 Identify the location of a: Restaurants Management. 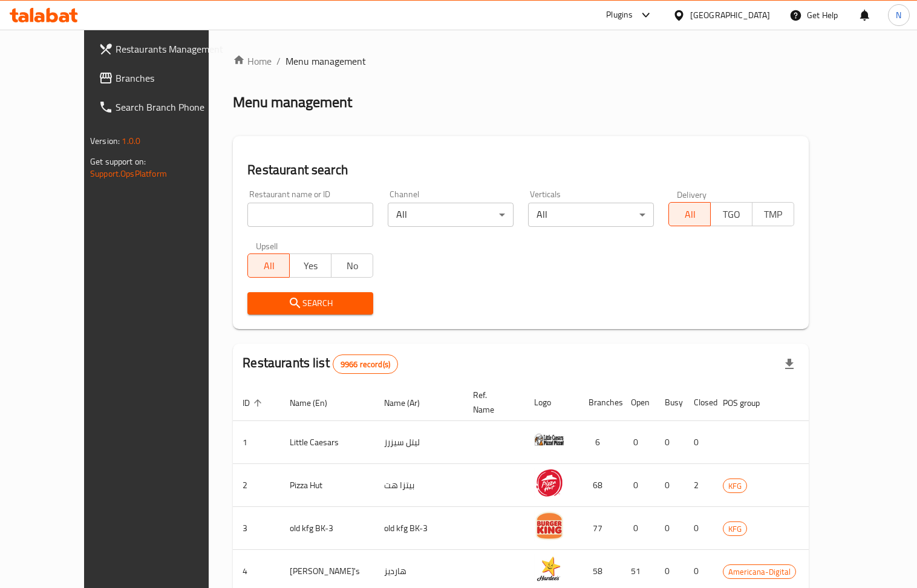
(163, 49).